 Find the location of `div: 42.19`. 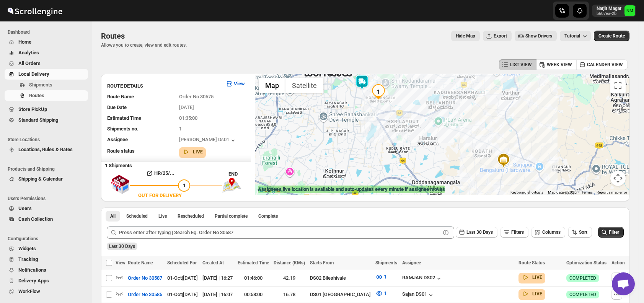

div: 42.19 is located at coordinates (289, 278).